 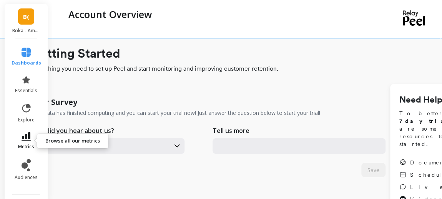 What do you see at coordinates (26, 17) in the screenshot?
I see `span: B(` at bounding box center [26, 17].